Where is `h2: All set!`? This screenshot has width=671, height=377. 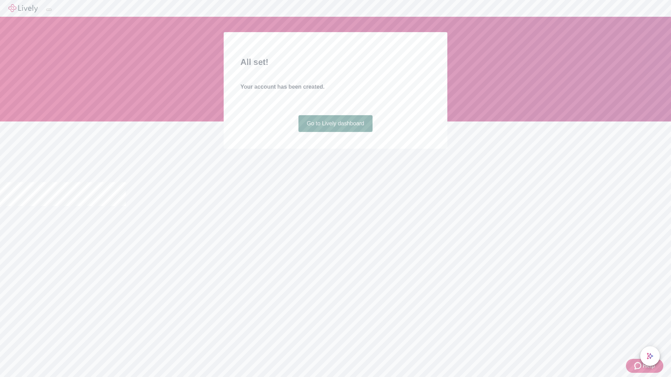
h2: All set! is located at coordinates (335, 62).